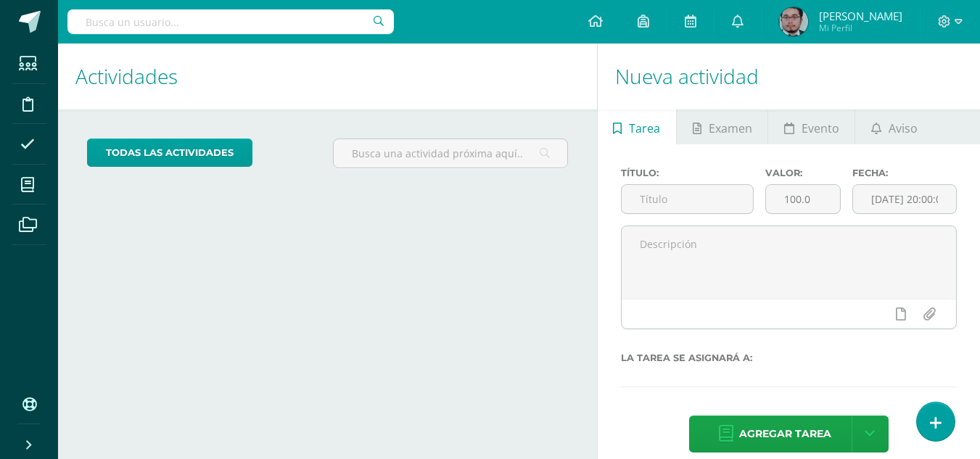 Image resolution: width=980 pixels, height=459 pixels. I want to click on label: Fecha:, so click(904, 172).